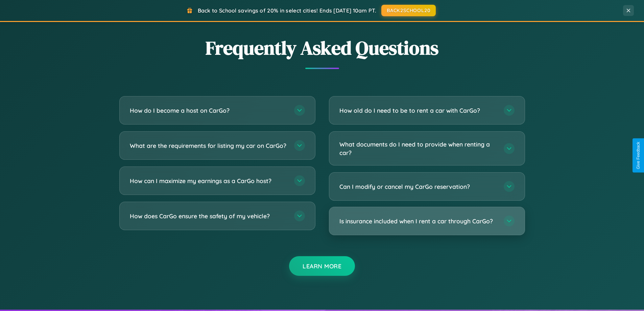 Image resolution: width=644 pixels, height=311 pixels. What do you see at coordinates (322, 266) in the screenshot?
I see `button: Learn More` at bounding box center [322, 266].